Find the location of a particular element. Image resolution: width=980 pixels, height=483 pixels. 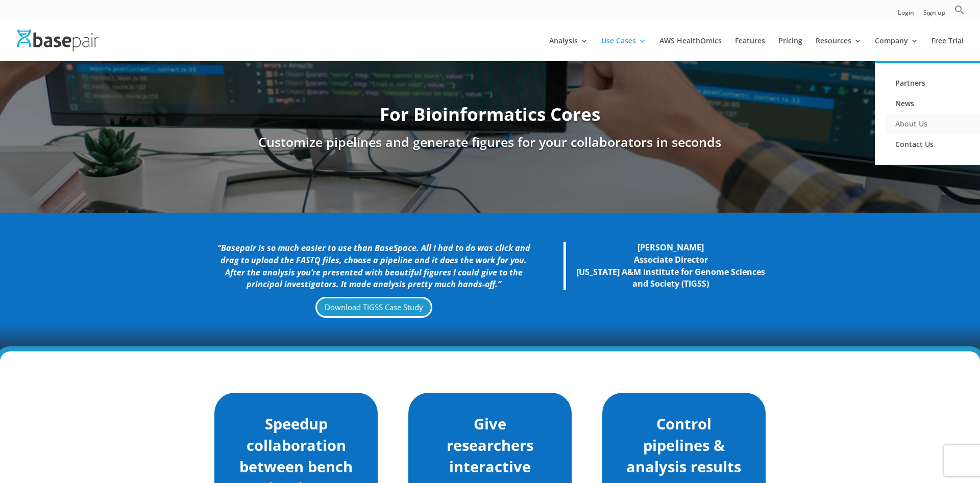

h3: Customize pipelines and generate figures for your collaborators in seconds is located at coordinates (490, 145).